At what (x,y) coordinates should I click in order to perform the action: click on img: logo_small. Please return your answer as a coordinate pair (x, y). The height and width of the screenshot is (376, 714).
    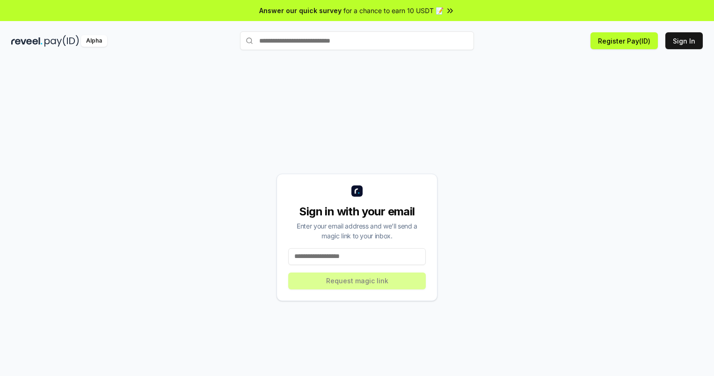
    Looking at the image, I should click on (357, 191).